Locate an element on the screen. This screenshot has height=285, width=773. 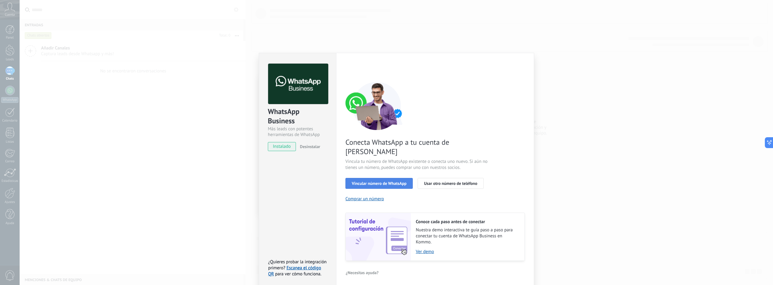
button: Comprar un número is located at coordinates (365, 199).